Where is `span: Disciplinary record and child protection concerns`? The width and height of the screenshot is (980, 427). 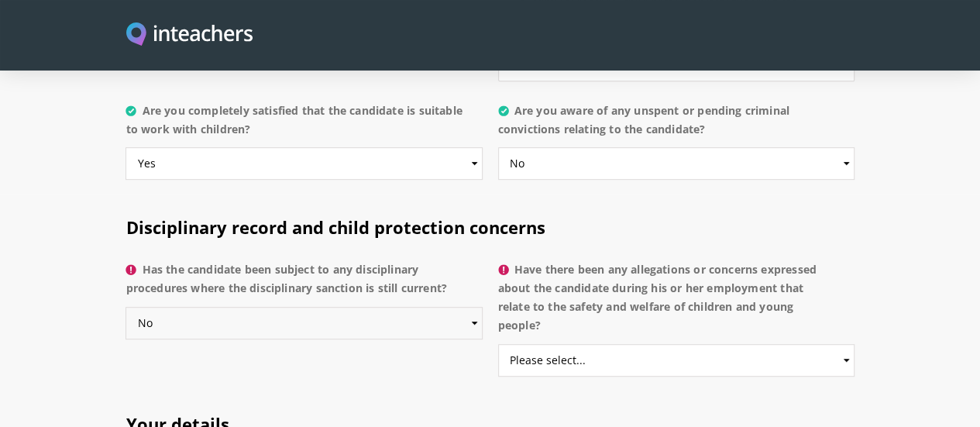 span: Disciplinary record and child protection concerns is located at coordinates (334, 227).